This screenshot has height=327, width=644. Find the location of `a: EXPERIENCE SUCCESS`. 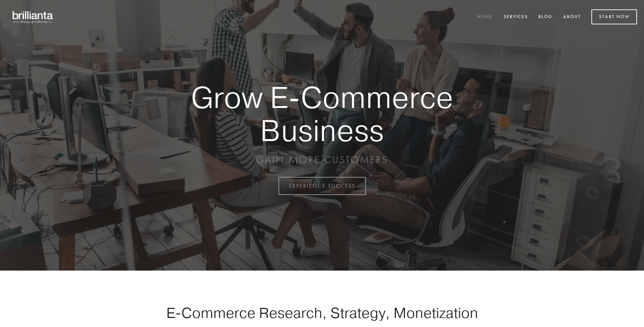

a: EXPERIENCE SUCCESS is located at coordinates (322, 186).